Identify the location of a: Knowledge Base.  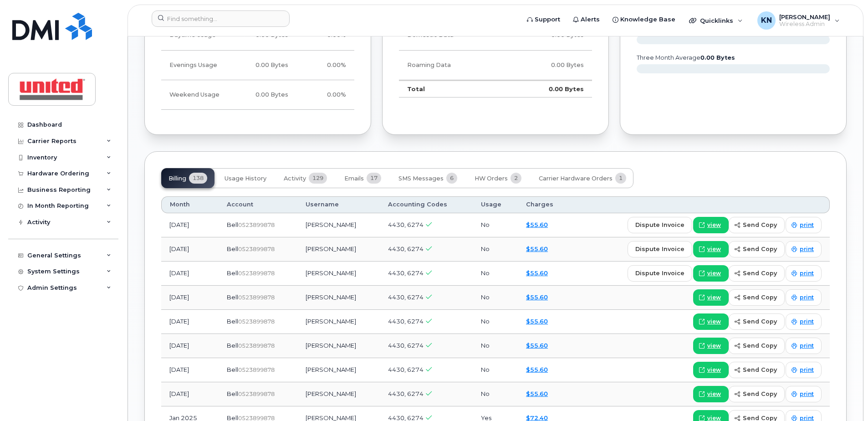
(644, 20).